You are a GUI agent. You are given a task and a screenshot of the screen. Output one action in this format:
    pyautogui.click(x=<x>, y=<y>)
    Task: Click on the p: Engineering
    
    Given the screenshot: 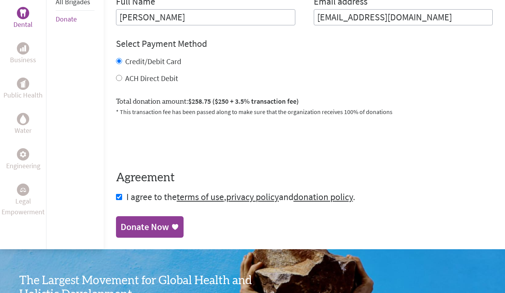 What is the action you would take?
    pyautogui.click(x=23, y=166)
    